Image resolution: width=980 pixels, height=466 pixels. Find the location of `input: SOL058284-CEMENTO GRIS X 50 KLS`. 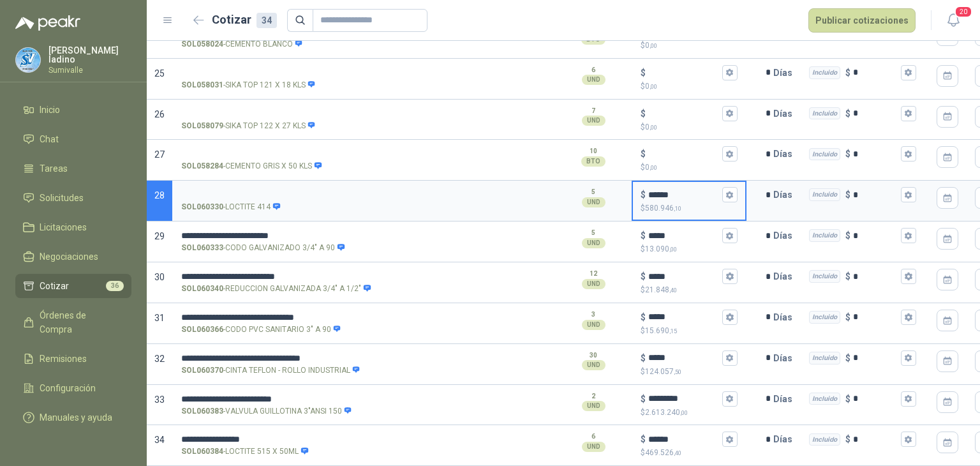

input: SOL058284-CEMENTO GRIS X 50 KLS is located at coordinates (300, 154).